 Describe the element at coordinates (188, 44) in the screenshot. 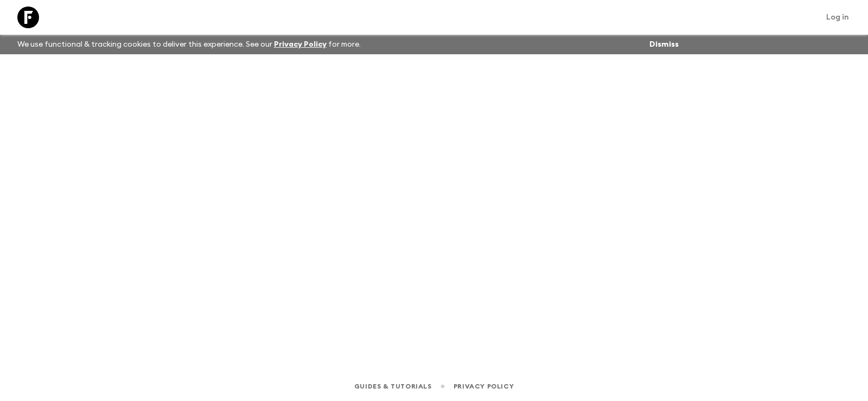

I see `p: We use functional & tracking cookies to deliver this experience. See our for more.` at that location.